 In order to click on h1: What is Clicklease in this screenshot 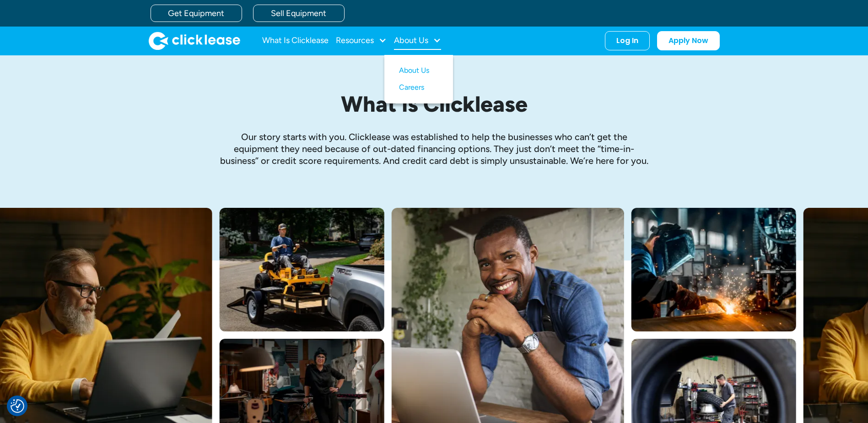, I will do `click(434, 104)`.